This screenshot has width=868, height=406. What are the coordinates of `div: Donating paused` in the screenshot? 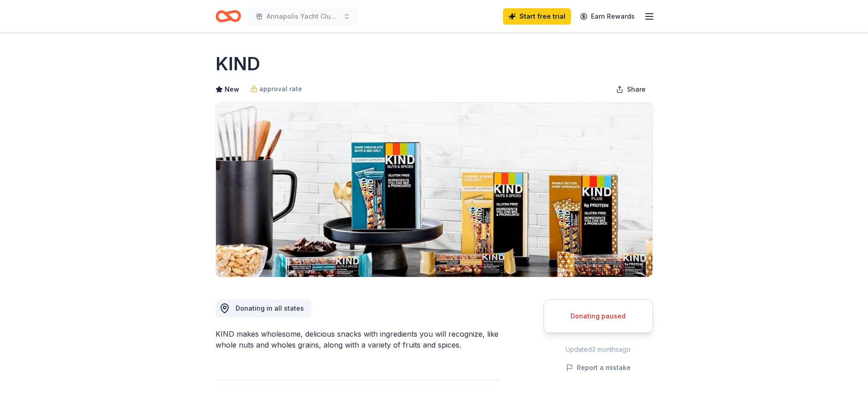 It's located at (598, 316).